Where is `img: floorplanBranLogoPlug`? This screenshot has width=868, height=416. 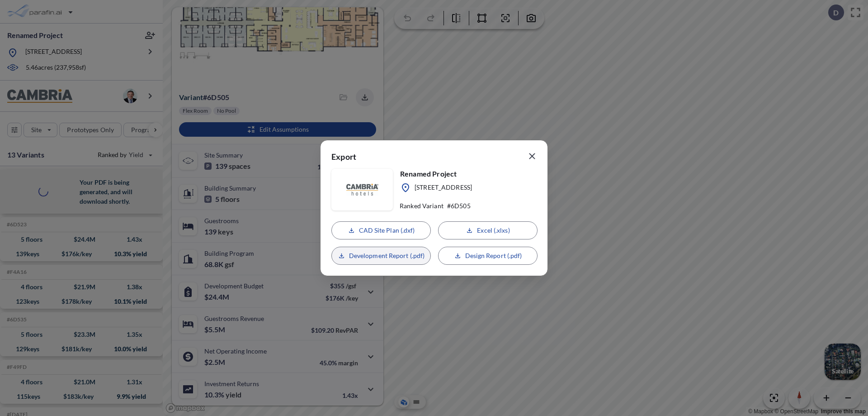
img: floorplanBranLogoPlug is located at coordinates (362, 189).